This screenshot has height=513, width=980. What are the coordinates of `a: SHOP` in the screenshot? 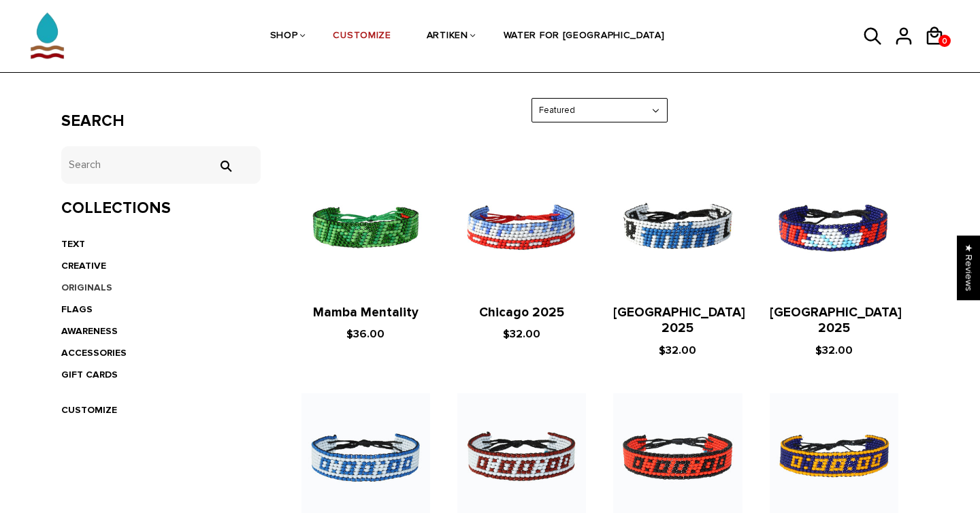 It's located at (284, 36).